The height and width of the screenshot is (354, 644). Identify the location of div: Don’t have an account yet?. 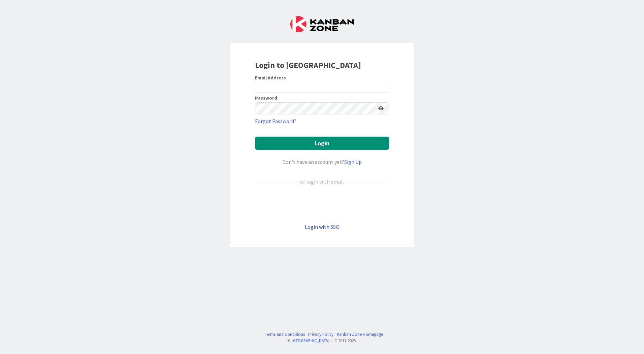
(322, 162).